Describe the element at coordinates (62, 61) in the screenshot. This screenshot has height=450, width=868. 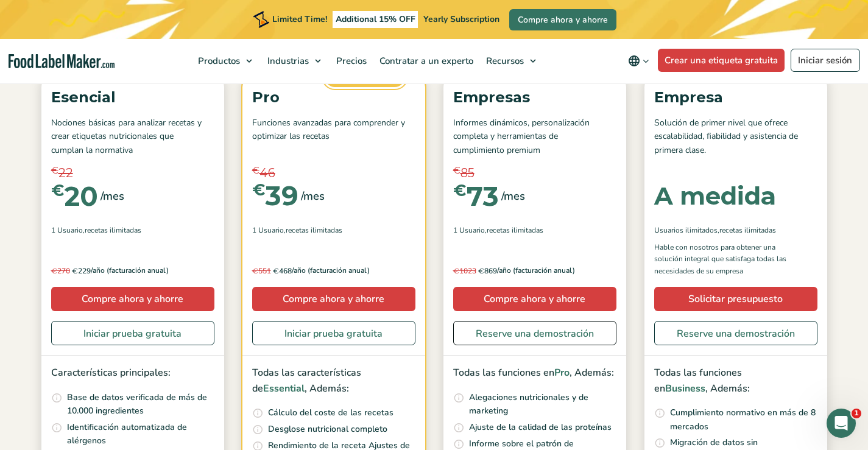
I see `a: Food Label Maker homepage` at that location.